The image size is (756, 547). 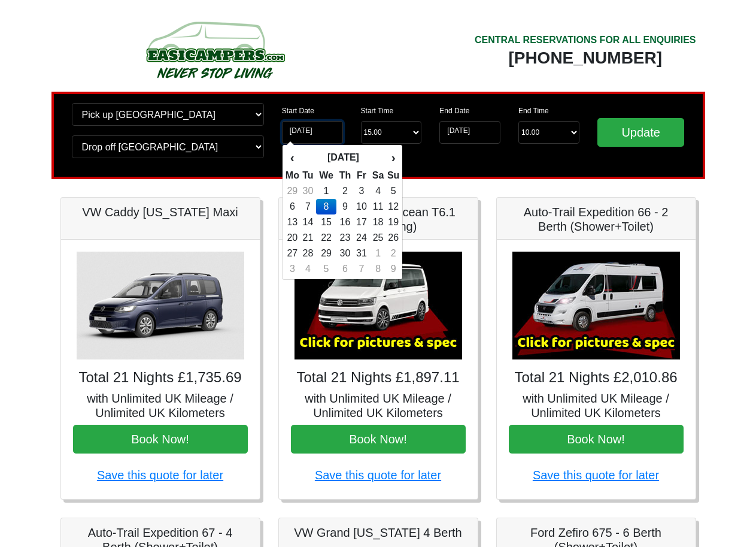 I want to click on td: 19, so click(x=394, y=222).